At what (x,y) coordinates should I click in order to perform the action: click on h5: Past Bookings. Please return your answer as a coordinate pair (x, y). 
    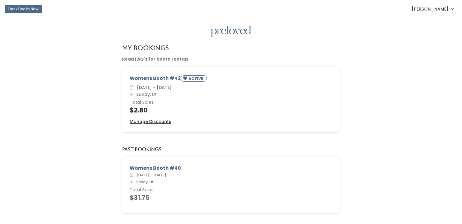
    Looking at the image, I should click on (142, 149).